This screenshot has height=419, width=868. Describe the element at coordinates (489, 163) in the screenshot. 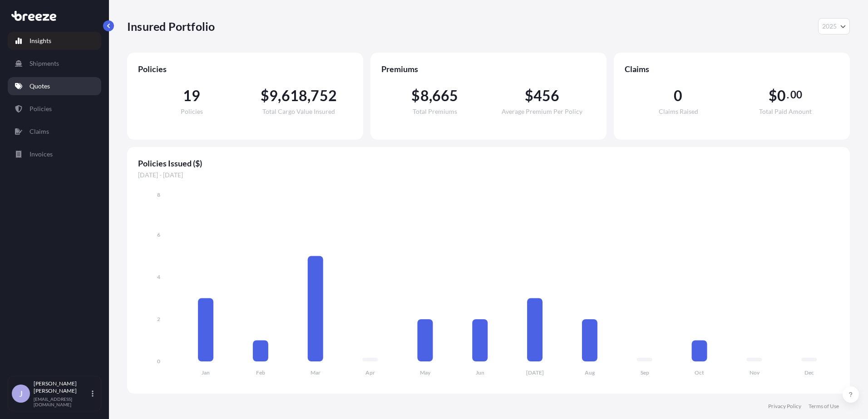

I see `span: Policies Issued ($)` at that location.